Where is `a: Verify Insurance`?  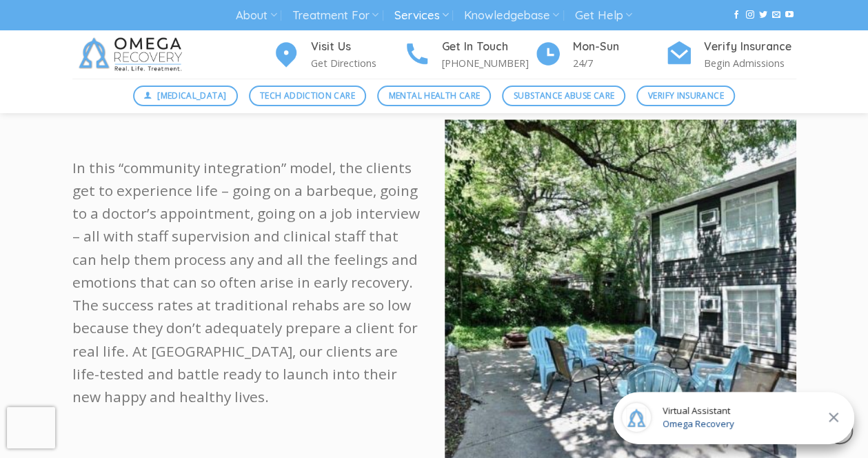
a: Verify Insurance is located at coordinates (686, 96).